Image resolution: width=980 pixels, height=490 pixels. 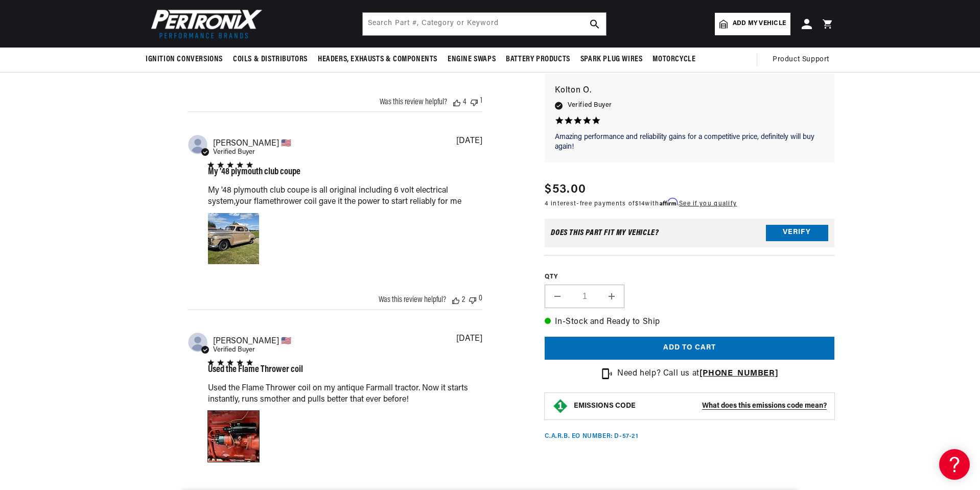 I want to click on span: Affirm, so click(x=668, y=202).